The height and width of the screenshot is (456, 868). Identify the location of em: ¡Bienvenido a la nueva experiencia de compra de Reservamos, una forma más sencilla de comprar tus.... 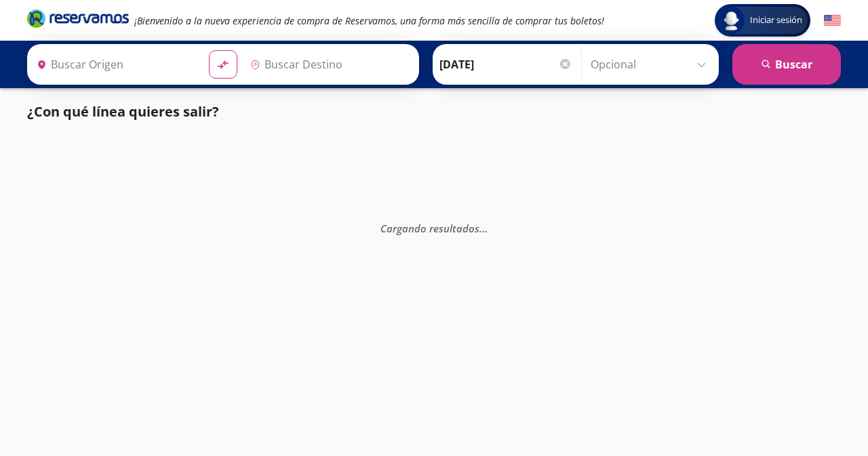
(369, 20).